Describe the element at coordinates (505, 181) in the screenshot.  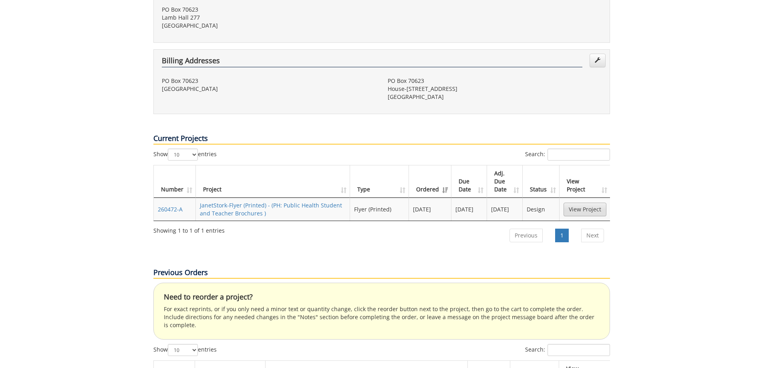
I see `th: Adj. Due Date: activate to sort column ascending` at that location.